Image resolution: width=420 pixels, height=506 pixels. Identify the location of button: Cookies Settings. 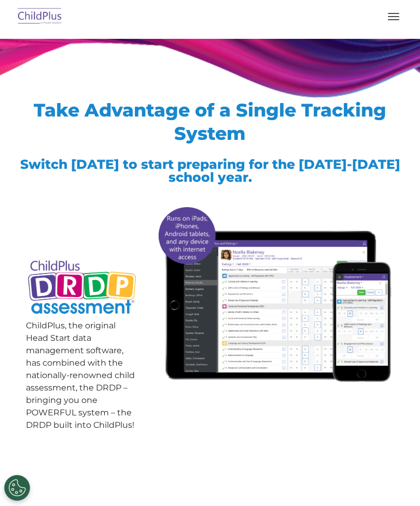
(17, 488).